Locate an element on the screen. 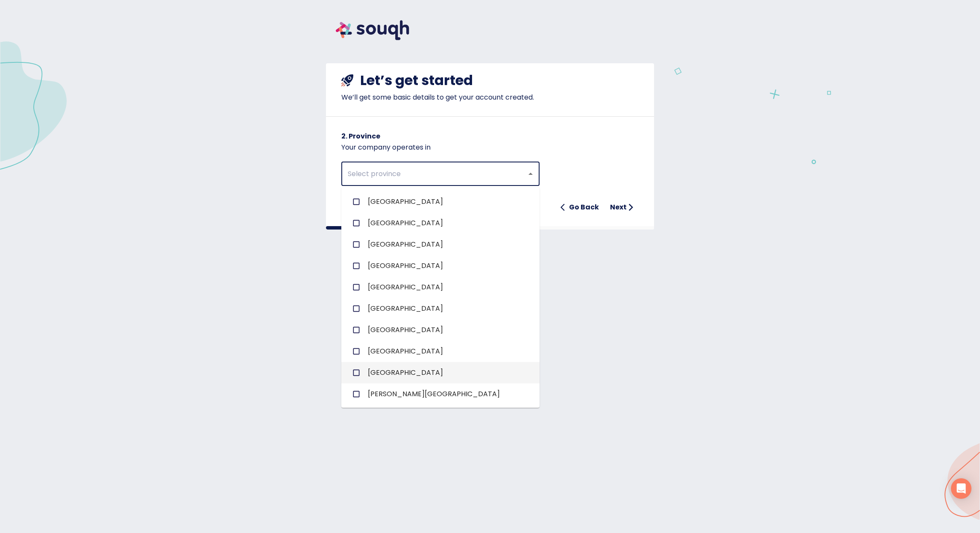 This screenshot has width=980, height=533. button: Go Back is located at coordinates (580, 207).